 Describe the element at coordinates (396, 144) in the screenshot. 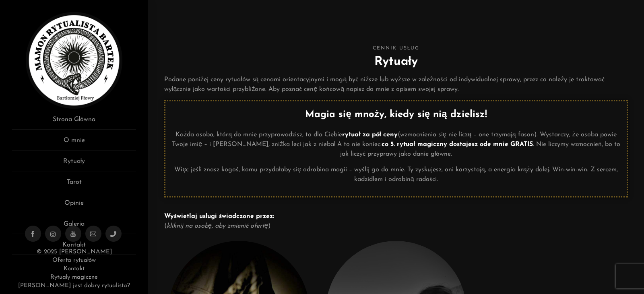

I see `p: Każda osoba, którą do mnie przyprowadzisz, to dla Ciebie (wzmocnienia się nie liczą – one trzymaj...` at that location.